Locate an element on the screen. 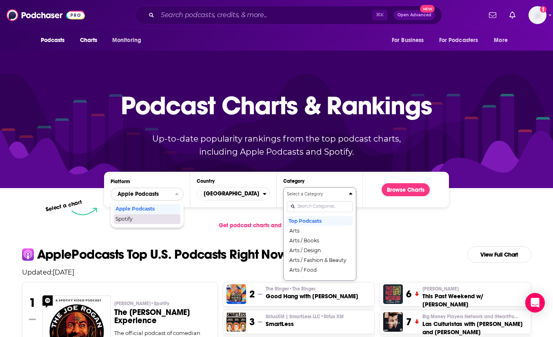 This screenshot has width=553, height=337. p: Select a chart is located at coordinates (64, 206).